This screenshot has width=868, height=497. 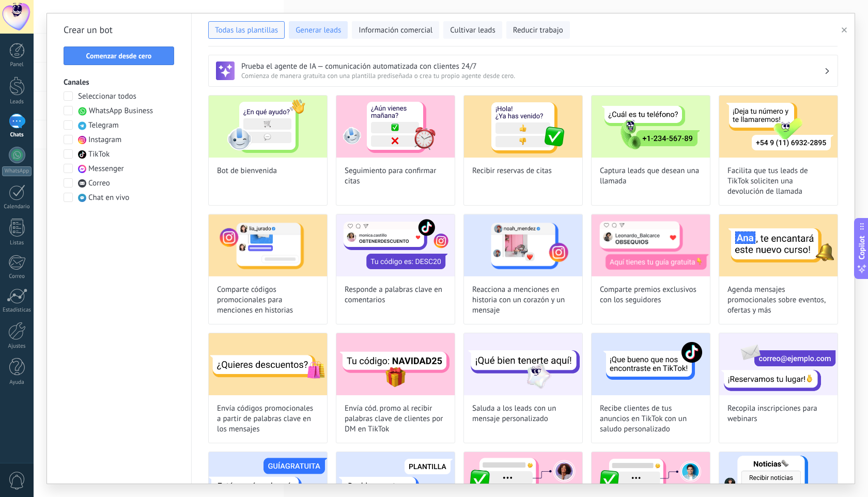 I want to click on span: Reducir trabajo, so click(x=537, y=31).